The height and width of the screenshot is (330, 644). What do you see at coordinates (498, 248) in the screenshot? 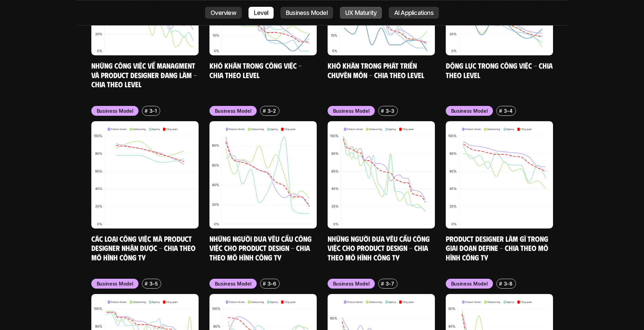
I see `a: Product Designer làm gì trong giai đoạn Define - Chia theo mô hình công ty` at bounding box center [498, 248].